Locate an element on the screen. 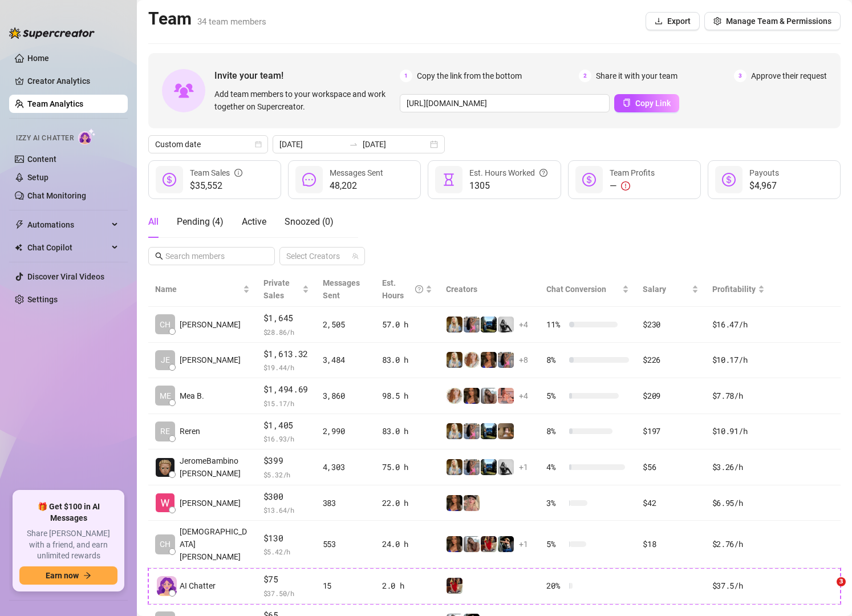 This screenshot has width=852, height=616. div: $56 is located at coordinates (670, 467).